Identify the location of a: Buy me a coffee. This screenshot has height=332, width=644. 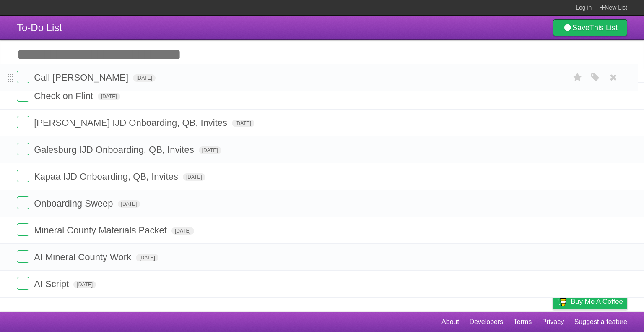
(590, 301).